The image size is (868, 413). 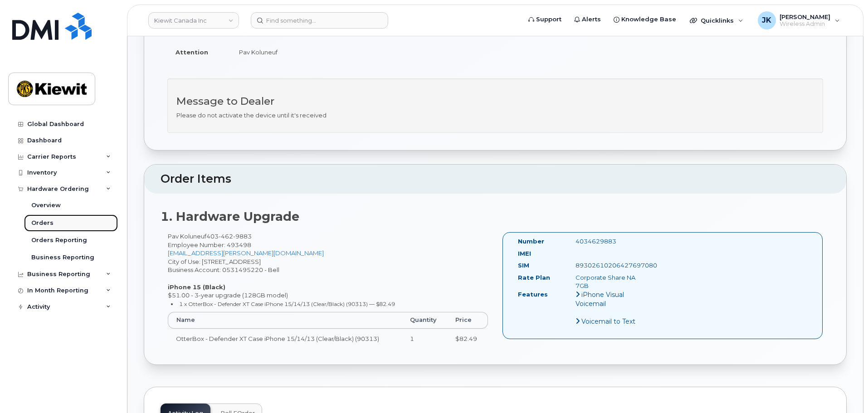 What do you see at coordinates (648, 20) in the screenshot?
I see `span: Knowledge Base` at bounding box center [648, 20].